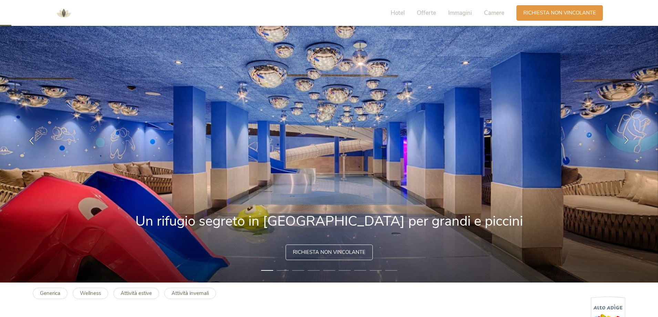  Describe the element at coordinates (90, 293) in the screenshot. I see `b: Wellness` at that location.